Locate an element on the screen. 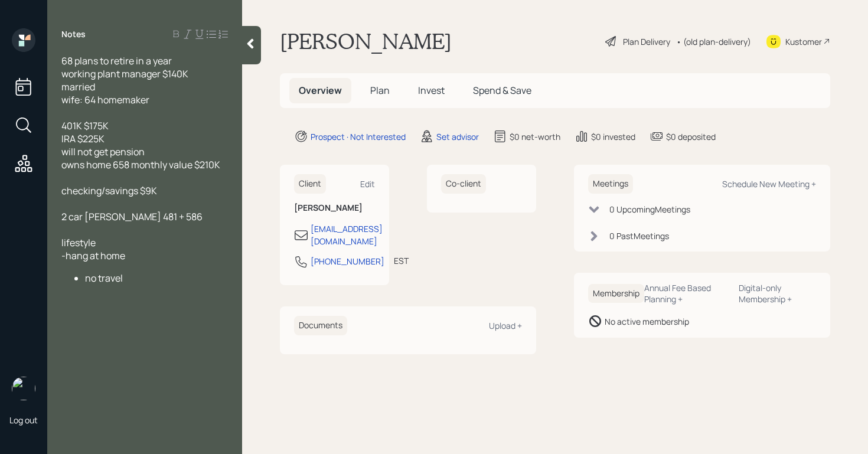  span: Spend & Save is located at coordinates (502, 90).